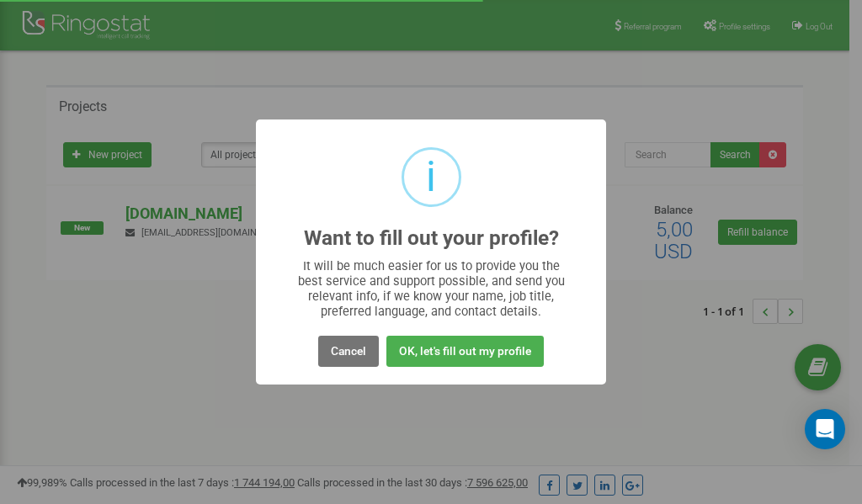 This screenshot has width=862, height=504. Describe the element at coordinates (431, 238) in the screenshot. I see `h2: Want to fill out your profile?` at that location.